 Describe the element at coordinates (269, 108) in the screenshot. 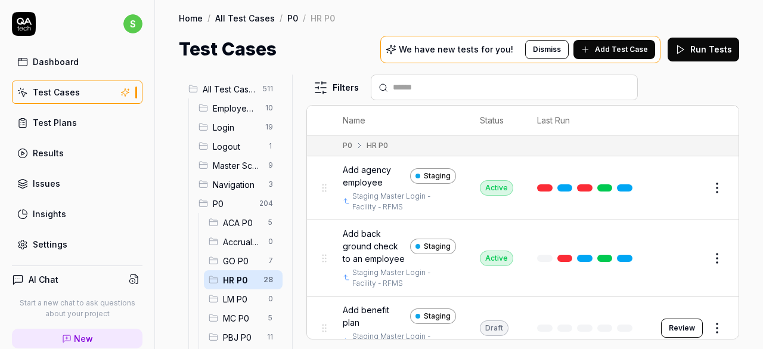

I see `span: 10` at that location.